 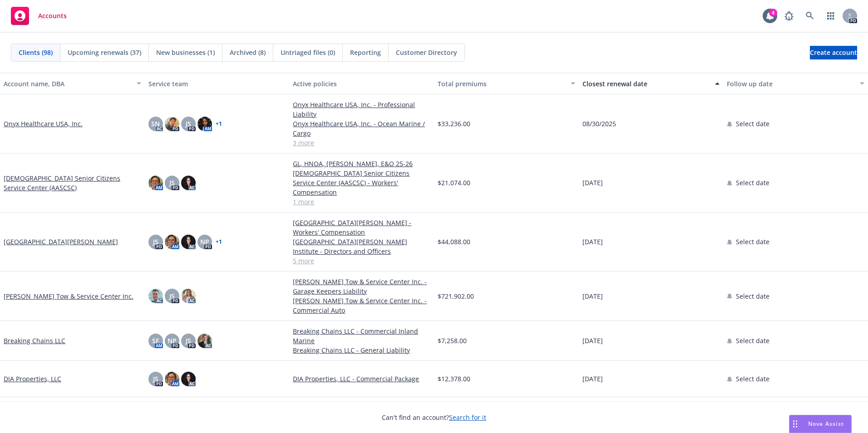 I want to click on span: New businesses (1), so click(x=185, y=52).